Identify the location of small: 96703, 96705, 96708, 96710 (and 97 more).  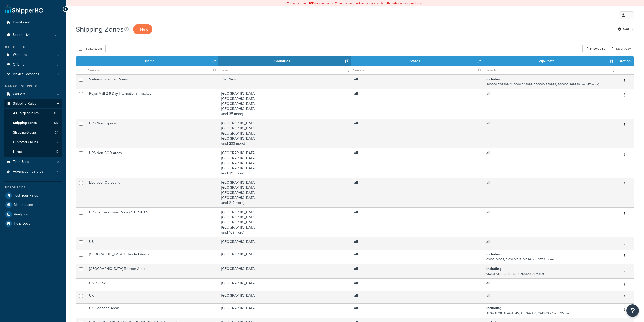
(515, 274).